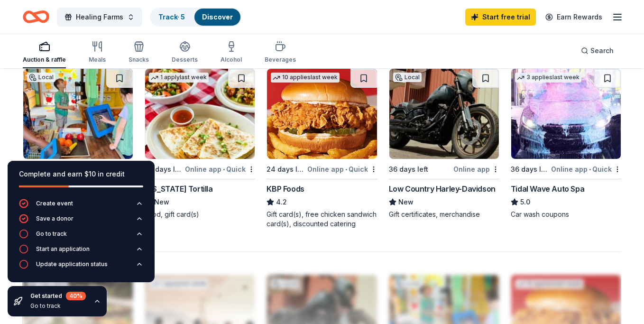 The width and height of the screenshot is (644, 324). I want to click on span: 4.2, so click(281, 202).